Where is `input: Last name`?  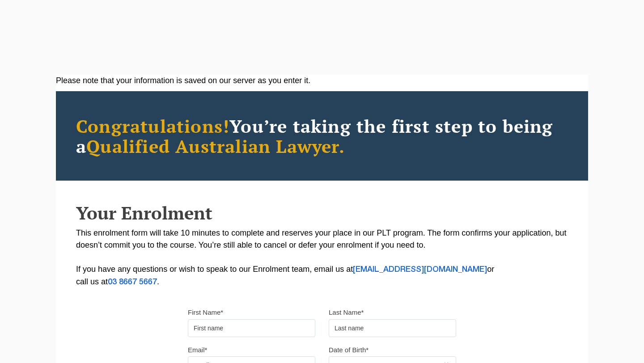 input: Last name is located at coordinates (392, 328).